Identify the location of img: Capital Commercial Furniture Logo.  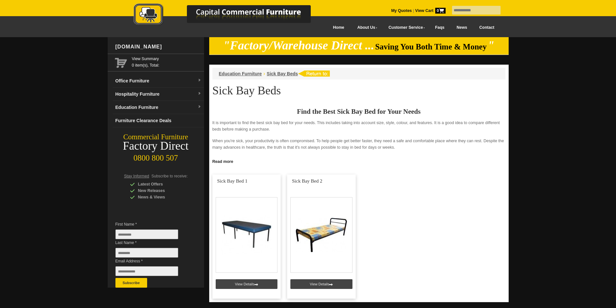
(229, 15).